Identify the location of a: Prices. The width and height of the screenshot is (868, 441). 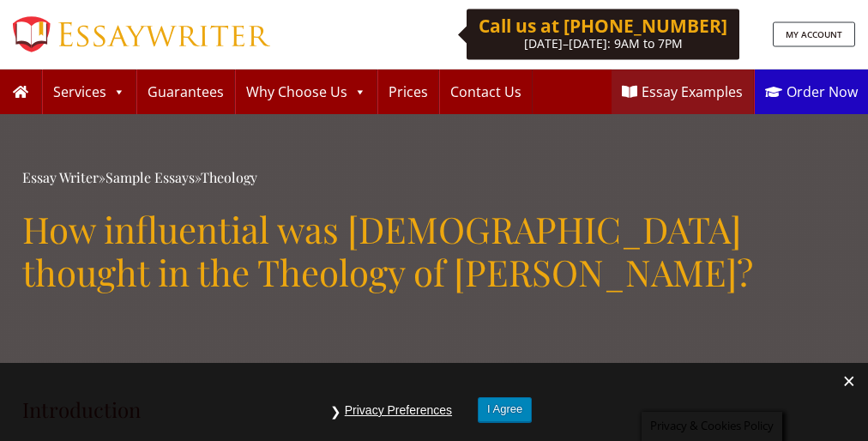
(408, 92).